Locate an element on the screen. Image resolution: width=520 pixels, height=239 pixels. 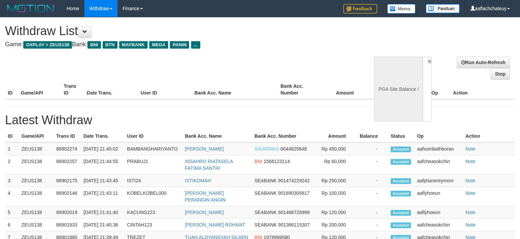
img: Button%20Memo.svg is located at coordinates (401, 9).